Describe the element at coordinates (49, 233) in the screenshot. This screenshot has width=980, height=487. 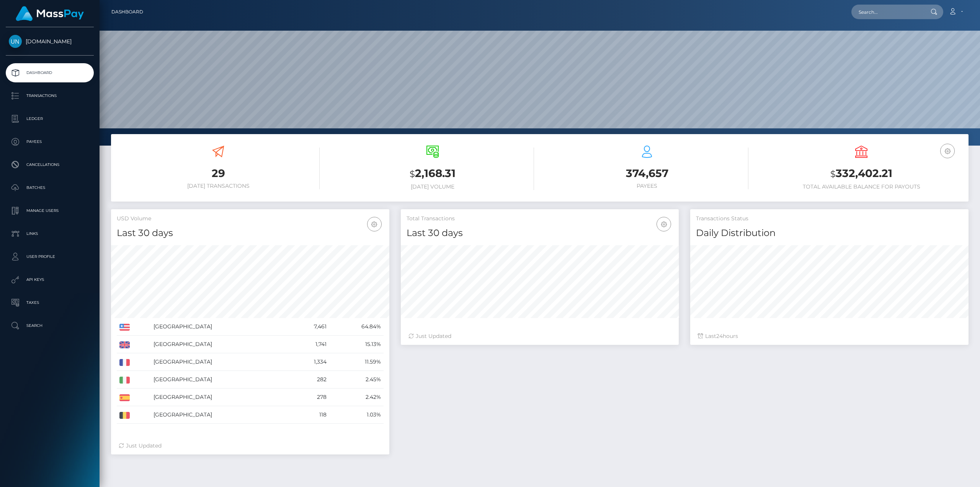
I see `p: Links` at that location.